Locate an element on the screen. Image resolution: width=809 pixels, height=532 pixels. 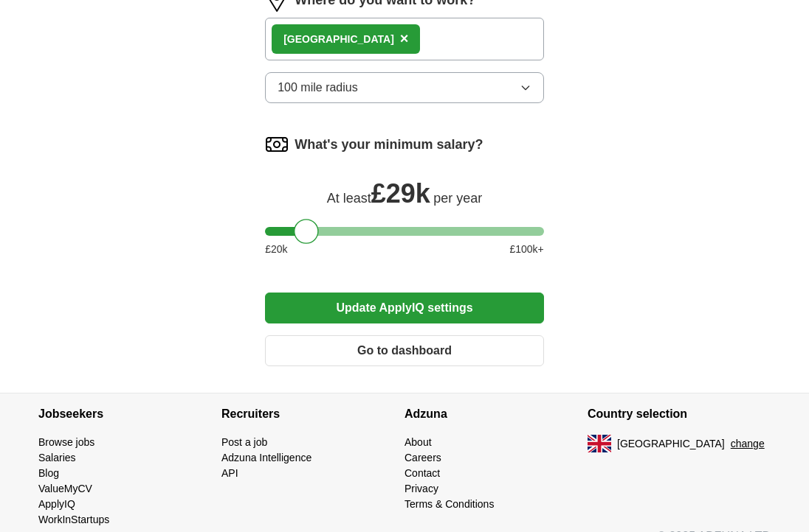
button: Update ApplyIQ settings is located at coordinates (404, 308).